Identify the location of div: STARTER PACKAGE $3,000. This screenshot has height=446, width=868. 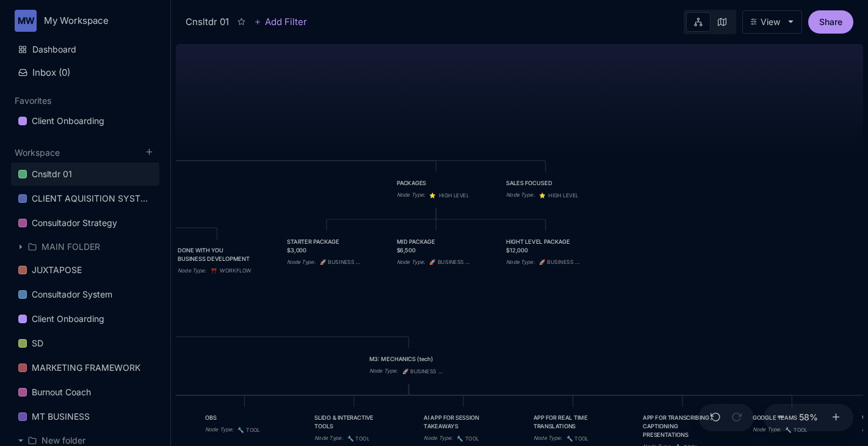
(326, 246).